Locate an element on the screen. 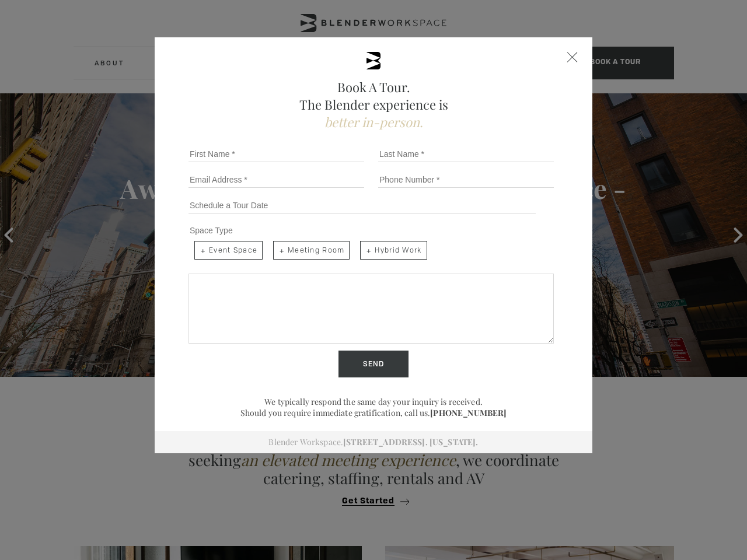  p: Should you require immediate gratification, call us. is located at coordinates (374, 413).